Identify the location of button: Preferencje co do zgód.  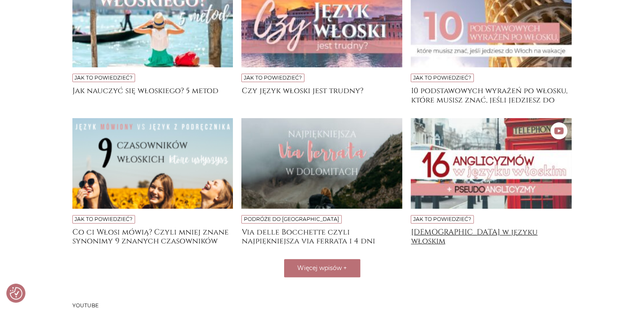
(16, 293).